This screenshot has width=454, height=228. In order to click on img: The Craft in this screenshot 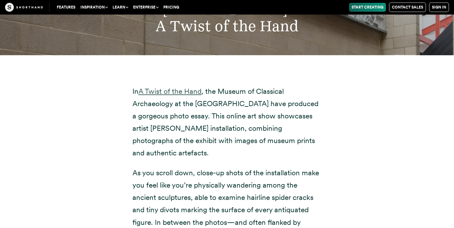, I will do `click(24, 7)`.